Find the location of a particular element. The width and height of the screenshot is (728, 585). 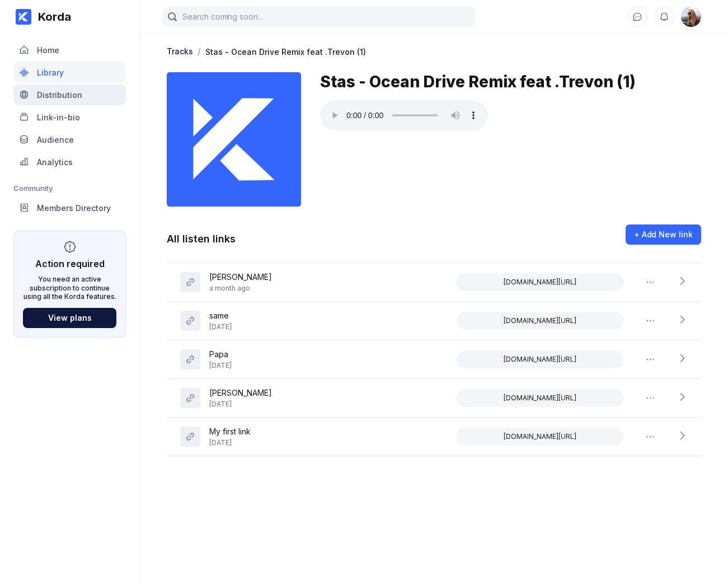

button: View plans is located at coordinates (70, 318).